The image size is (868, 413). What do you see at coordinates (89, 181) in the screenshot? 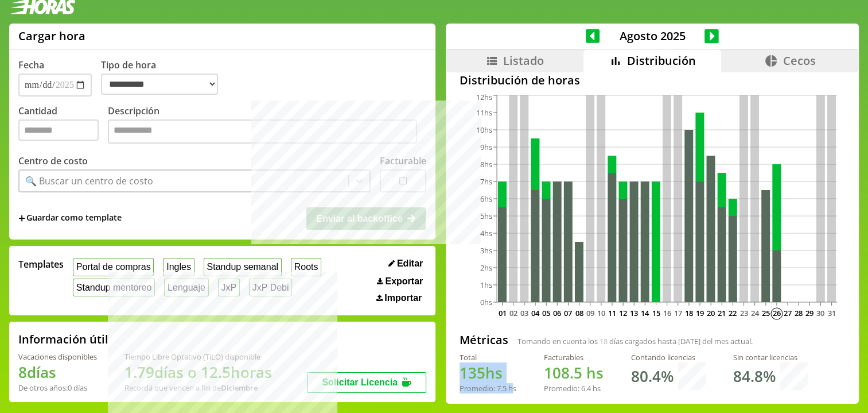
I see `div: 🔍 Buscar un centro de costo` at bounding box center [89, 181].